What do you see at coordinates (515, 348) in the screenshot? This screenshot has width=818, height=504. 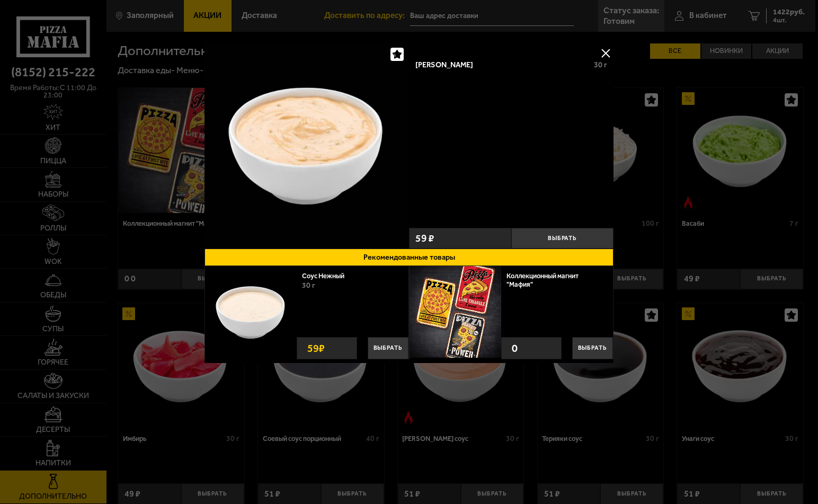 I see `strong: 0` at bounding box center [515, 348].